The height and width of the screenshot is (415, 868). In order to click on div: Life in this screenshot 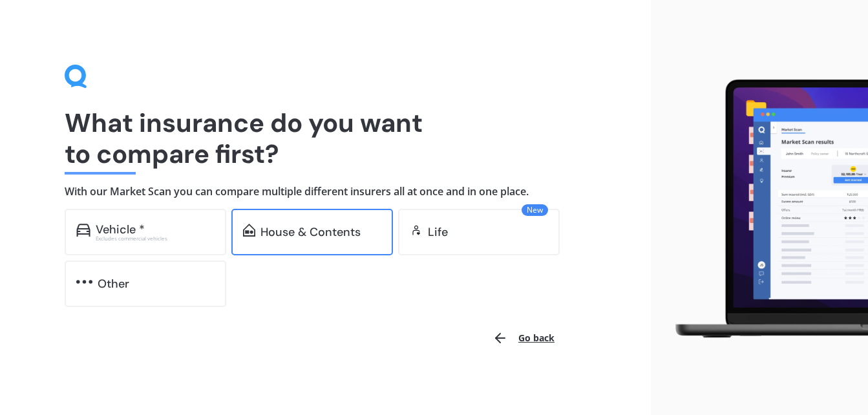, I will do `click(438, 232)`.